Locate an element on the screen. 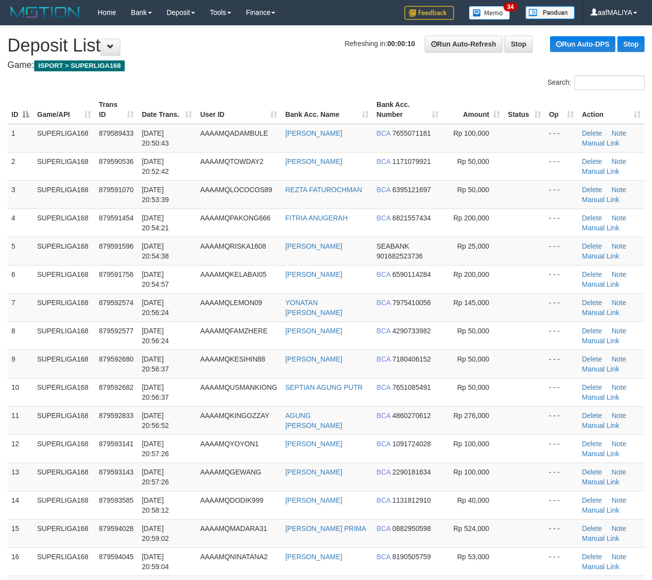  span: 879594045 is located at coordinates (116, 557).